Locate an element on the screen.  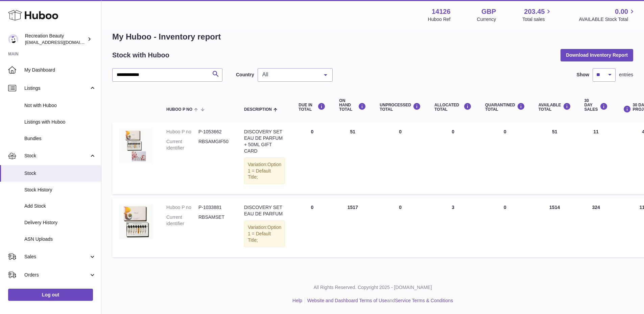
dd: RBSAMSET is located at coordinates (214, 220).